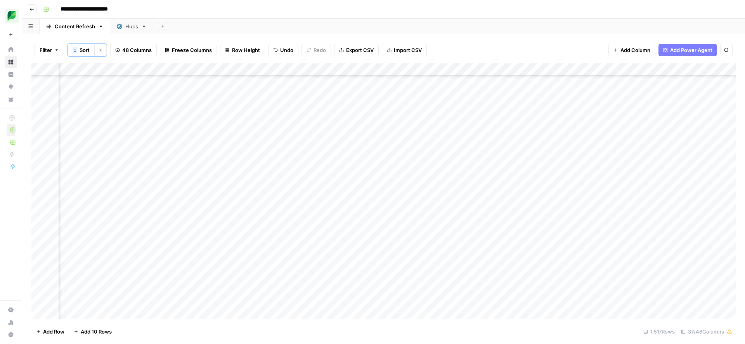 This screenshot has height=344, width=745. What do you see at coordinates (11, 16) in the screenshot?
I see `button: Workspace: SproutSocial` at bounding box center [11, 16].